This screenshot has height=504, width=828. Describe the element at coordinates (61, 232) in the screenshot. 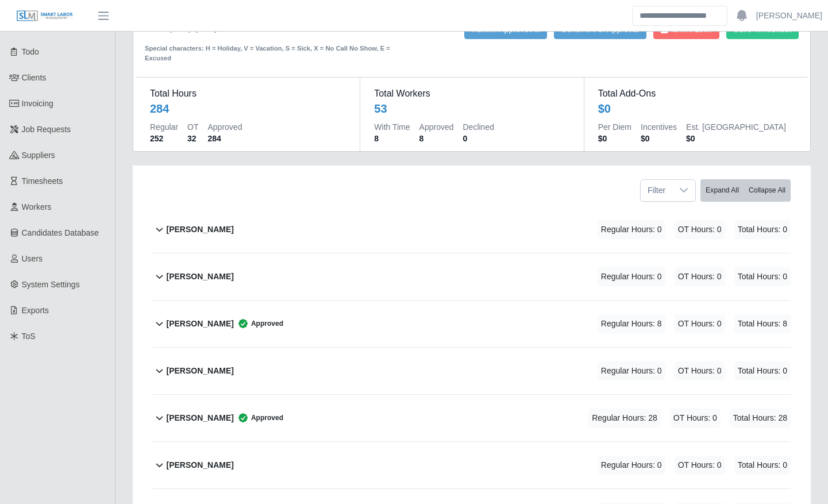

I see `span: Candidates Database` at that location.